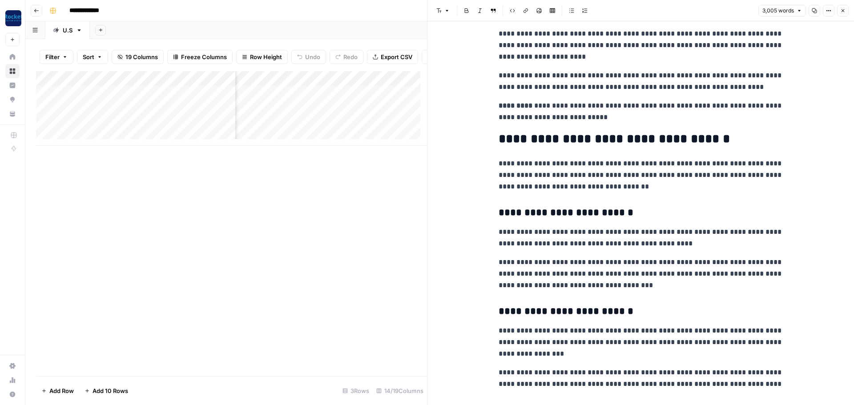 The width and height of the screenshot is (854, 405). Describe the element at coordinates (346, 57) in the screenshot. I see `button: Redo` at that location.